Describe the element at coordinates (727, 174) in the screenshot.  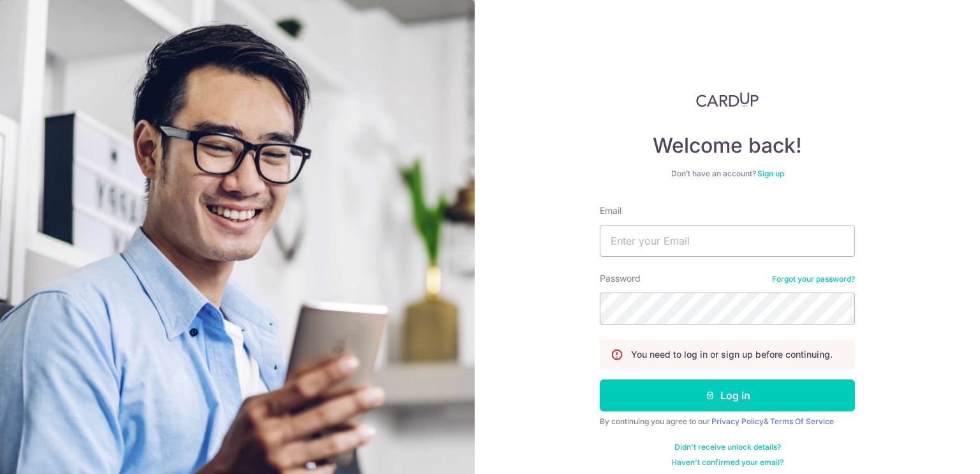
I see `div: Don’t have an account?` at that location.